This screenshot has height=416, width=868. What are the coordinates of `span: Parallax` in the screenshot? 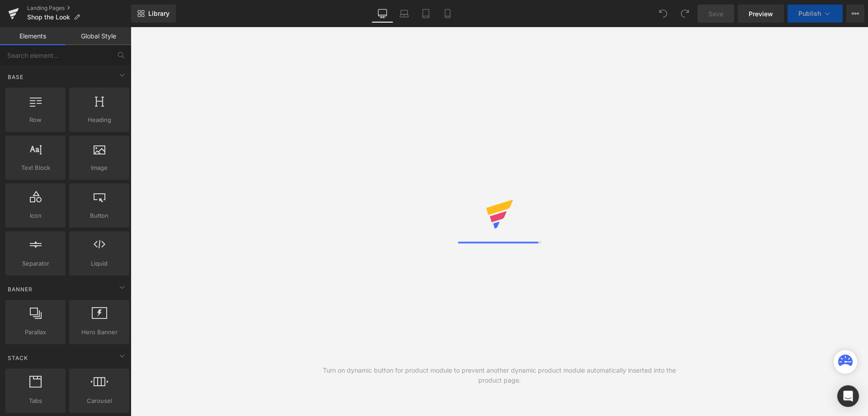 It's located at (35, 332).